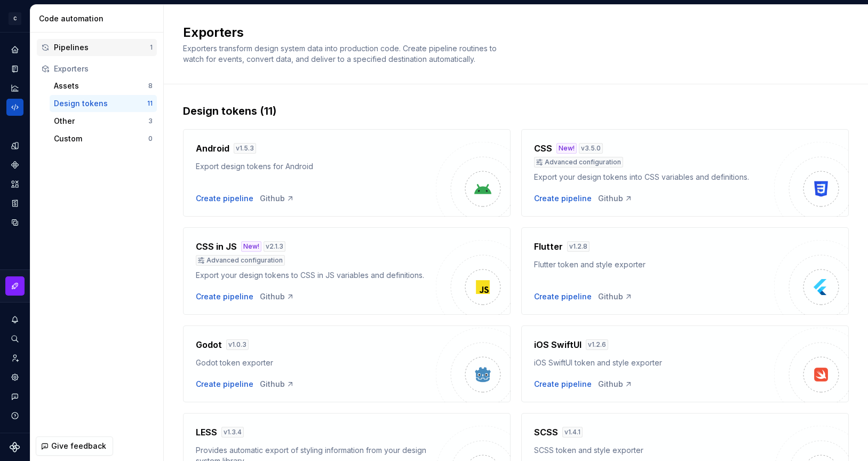 The height and width of the screenshot is (461, 868). Describe the element at coordinates (15, 184) in the screenshot. I see `div: Assets` at that location.